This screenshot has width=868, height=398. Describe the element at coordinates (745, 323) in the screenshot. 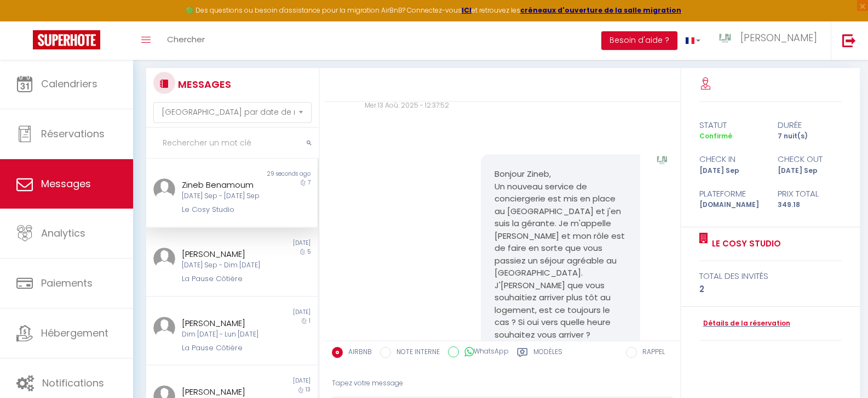

I see `a: Détails de la réservation` at that location.